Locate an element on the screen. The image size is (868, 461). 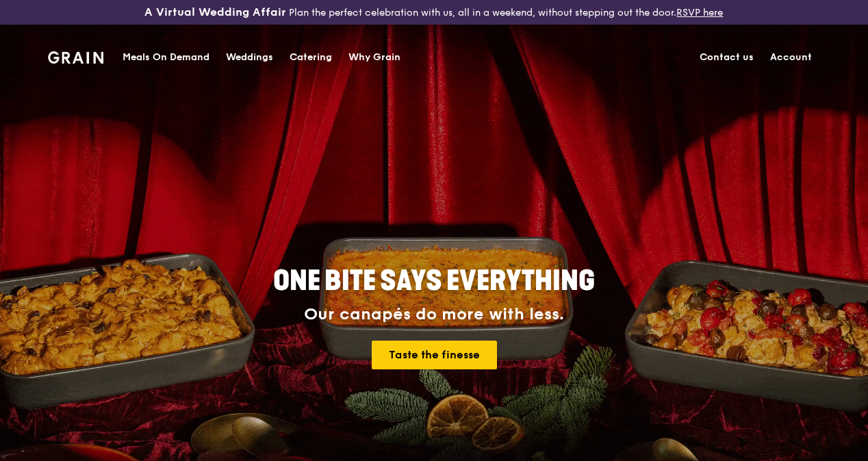
div: Why Grain is located at coordinates (374, 58).